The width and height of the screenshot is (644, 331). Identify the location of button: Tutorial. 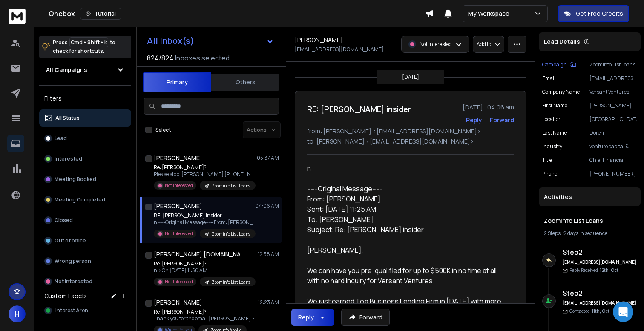
(101, 13).